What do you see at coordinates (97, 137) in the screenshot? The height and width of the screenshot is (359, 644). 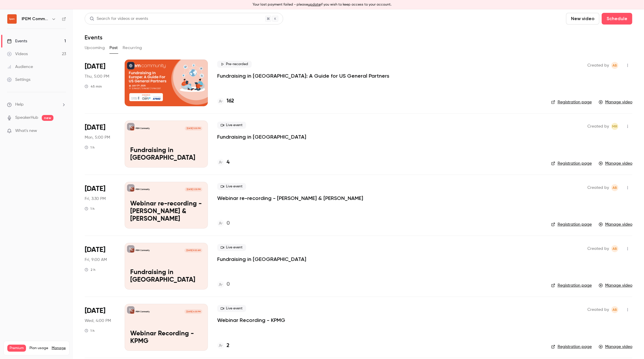 I see `span: Mon, 5:00 PM` at bounding box center [97, 137].